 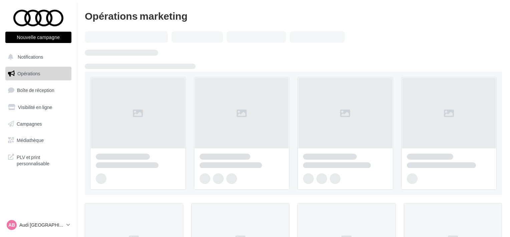 I want to click on a: PLV et print personnalisable, so click(x=38, y=160).